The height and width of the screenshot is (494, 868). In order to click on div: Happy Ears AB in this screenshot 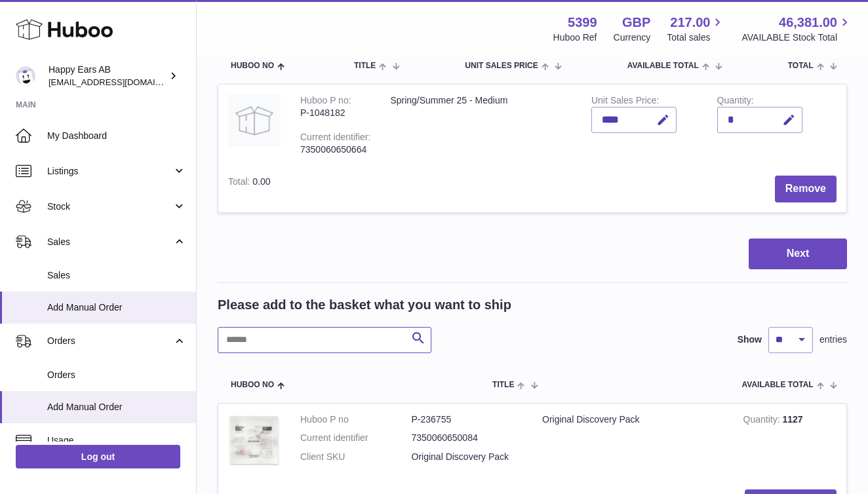, I will do `click(108, 76)`.